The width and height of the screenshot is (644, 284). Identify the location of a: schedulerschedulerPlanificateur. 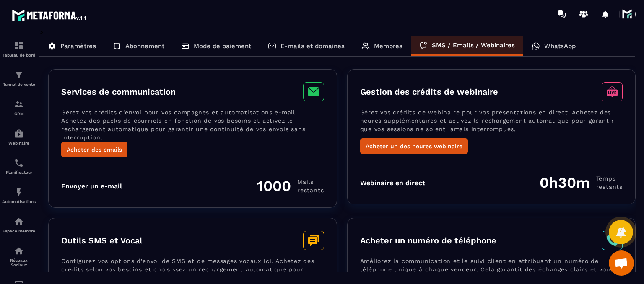
(19, 167).